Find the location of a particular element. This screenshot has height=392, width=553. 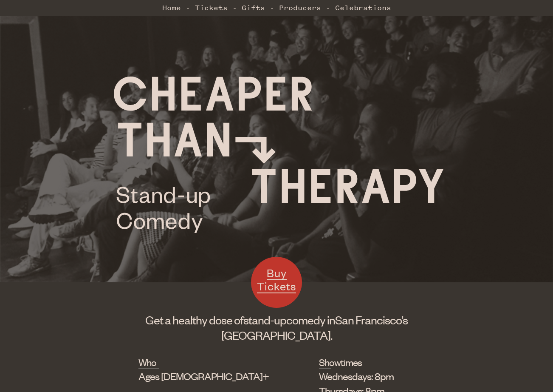

h2: Showtimes is located at coordinates (325, 362).